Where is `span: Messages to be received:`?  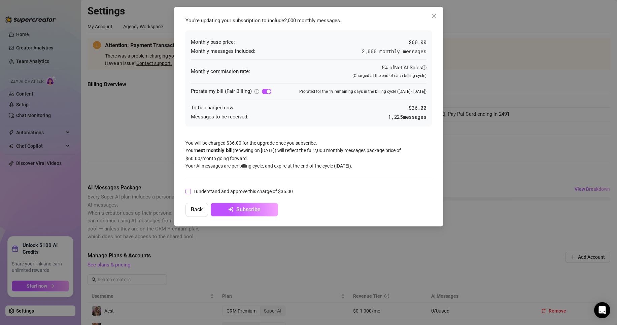
span: Messages to be received: is located at coordinates (219, 117).